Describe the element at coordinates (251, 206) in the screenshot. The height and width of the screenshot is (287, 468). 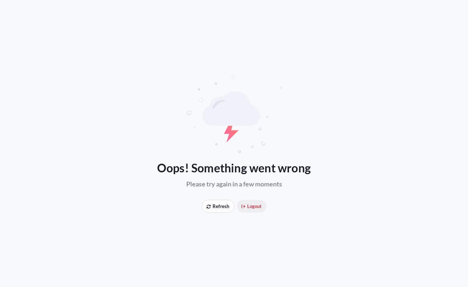
I see `button: Logout` at that location.